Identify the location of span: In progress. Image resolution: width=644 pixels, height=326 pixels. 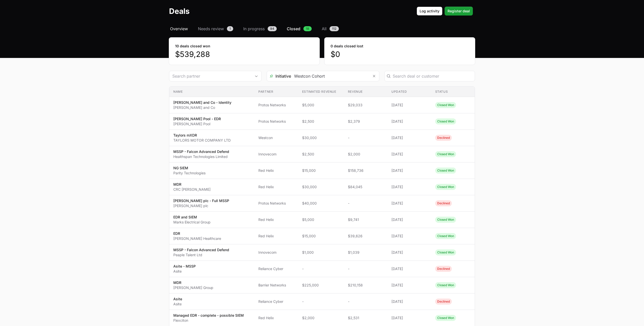
(254, 29).